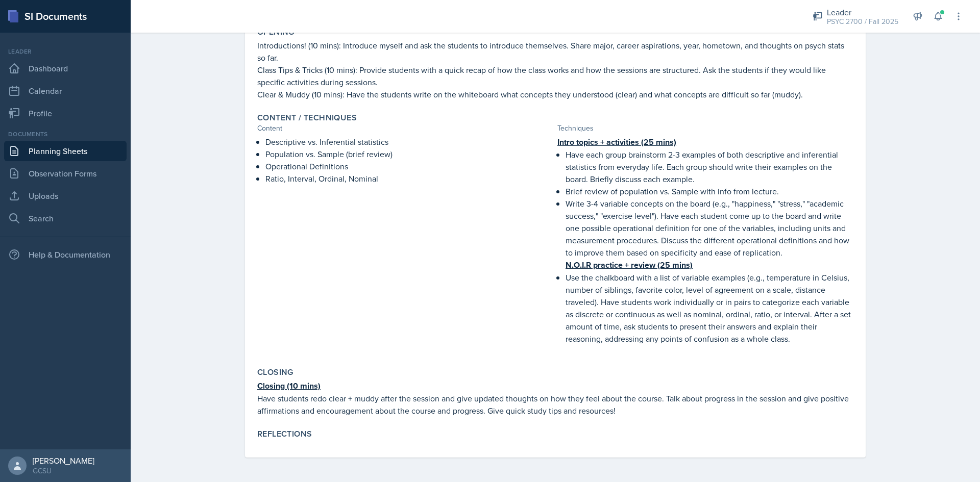 This screenshot has height=482, width=980. I want to click on p: Introductions! (10 mins): Introduce myself and ask the students to introduce themselves. Share ma..., so click(555, 51).